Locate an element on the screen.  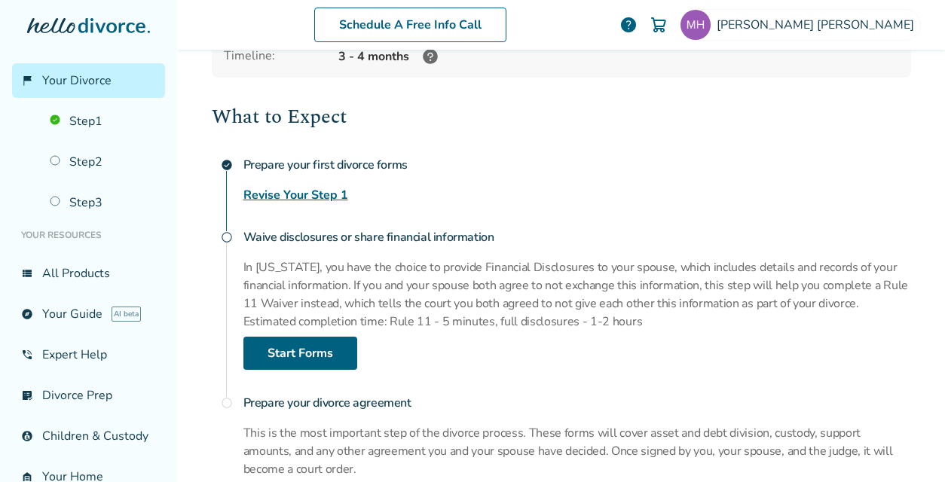
p: Estimated completion time: Rule 11 - 5 minutes, full disclosures - 1-2 hours is located at coordinates (577, 322).